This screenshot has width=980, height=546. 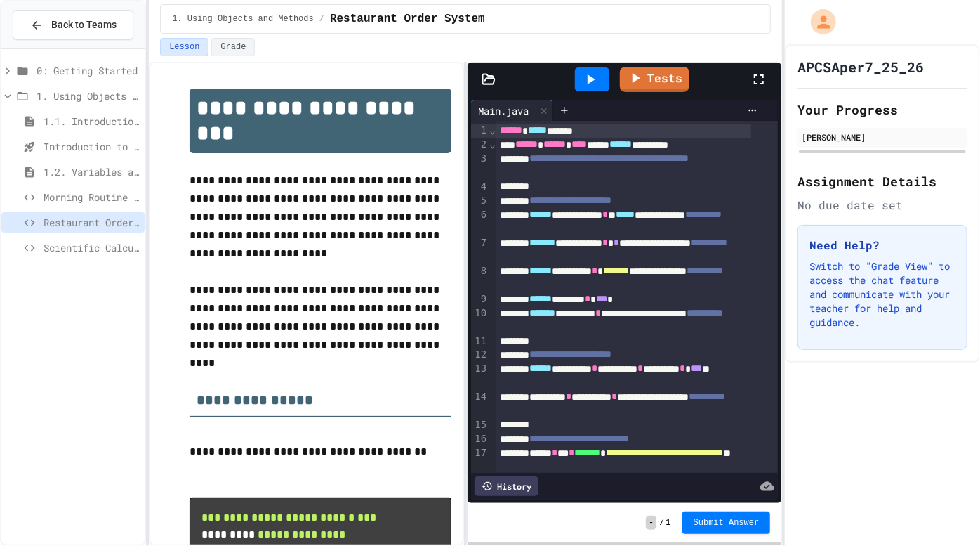 I want to click on span: 1.1. Introduction to Algorithms, Programming, and Compilers, so click(x=92, y=120).